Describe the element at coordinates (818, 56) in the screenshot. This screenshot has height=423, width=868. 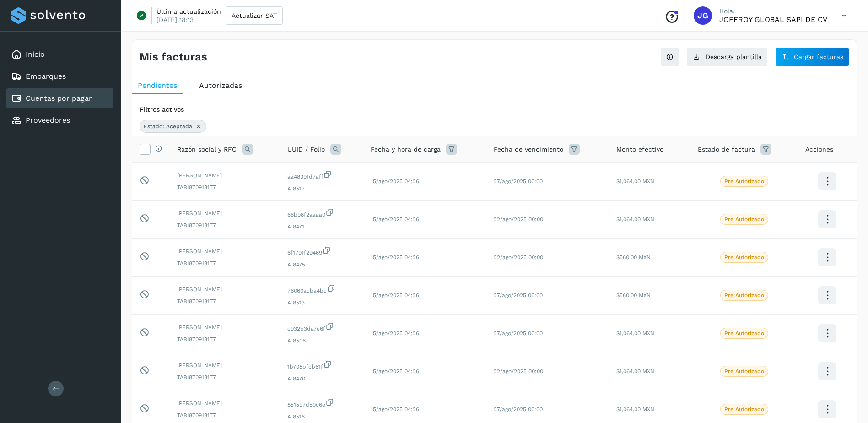
I see `span: Cargar facturas` at that location.